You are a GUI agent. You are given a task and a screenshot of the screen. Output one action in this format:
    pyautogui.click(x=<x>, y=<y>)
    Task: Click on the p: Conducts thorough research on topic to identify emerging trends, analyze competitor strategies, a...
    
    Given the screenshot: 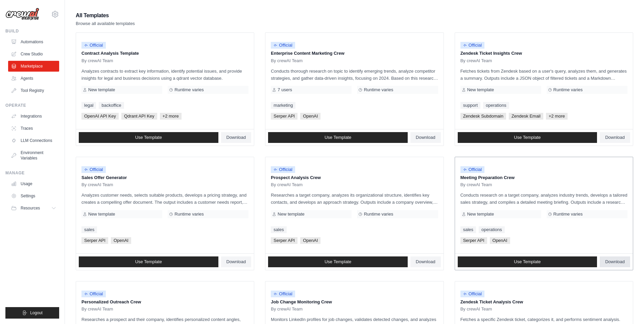 What is the action you would take?
    pyautogui.click(x=354, y=75)
    